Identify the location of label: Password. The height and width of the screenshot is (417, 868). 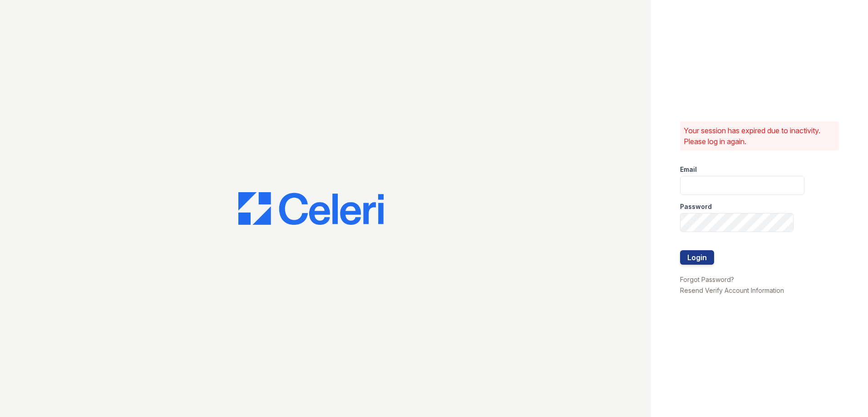
(696, 207).